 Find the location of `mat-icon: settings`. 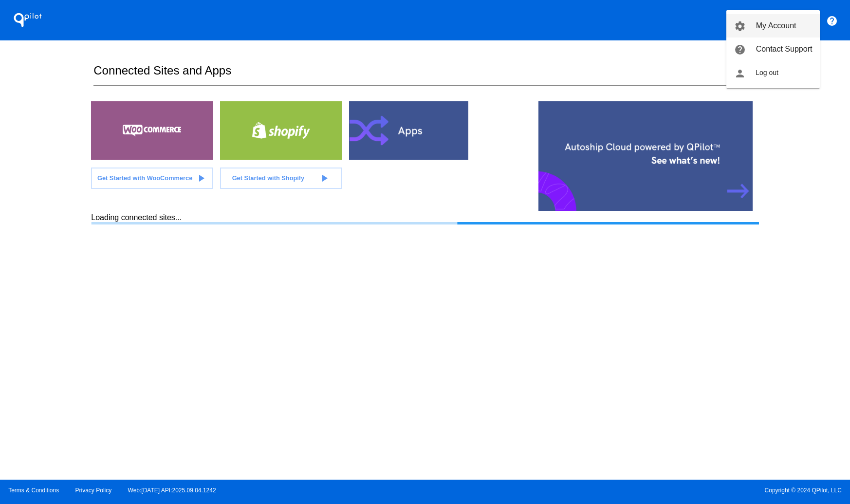

mat-icon: settings is located at coordinates (740, 26).